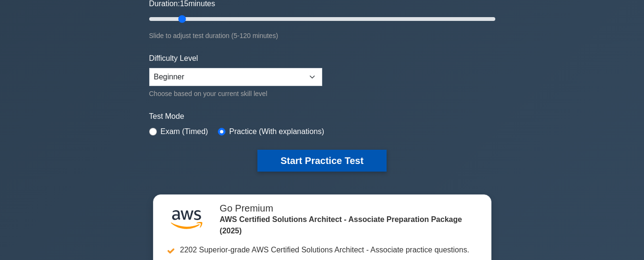 The height and width of the screenshot is (260, 644). I want to click on div: Choose based on your current skill level, so click(235, 94).